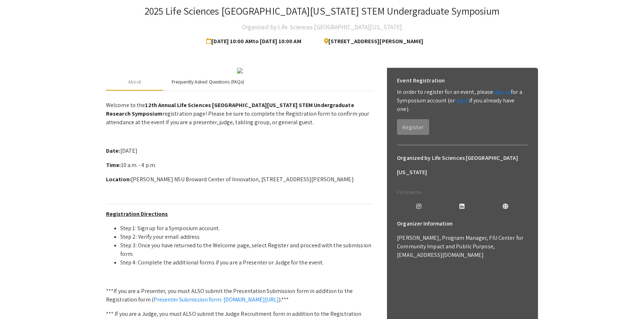 This screenshot has width=644, height=319. Describe the element at coordinates (240, 165) in the screenshot. I see `p: 10 a.m. - 4 p.m.` at that location.